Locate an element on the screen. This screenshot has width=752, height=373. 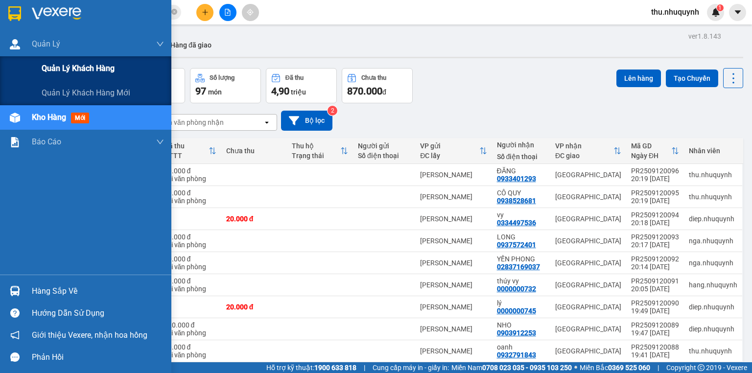
div: 120.000 đ is located at coordinates (190, 325).